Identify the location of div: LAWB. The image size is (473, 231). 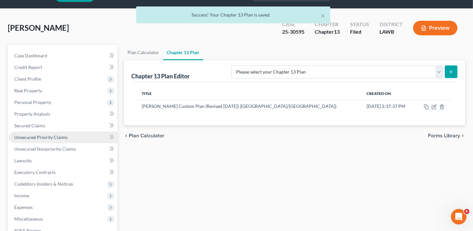
(391, 32).